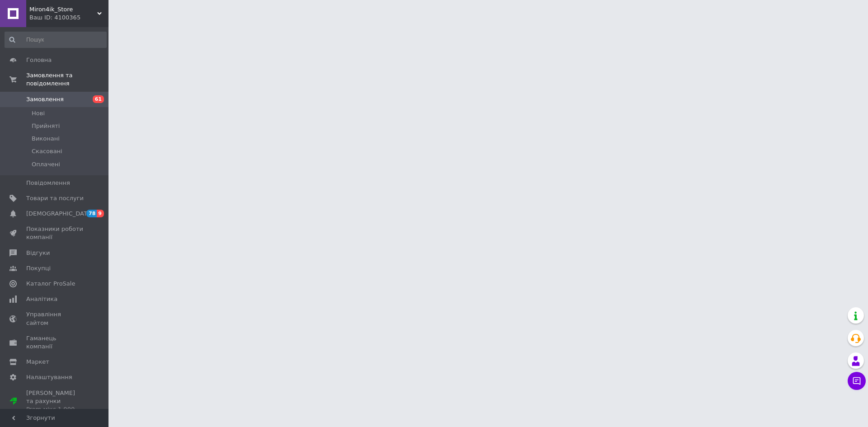 The width and height of the screenshot is (868, 427). I want to click on div: Prom мікс 1 000, so click(55, 410).